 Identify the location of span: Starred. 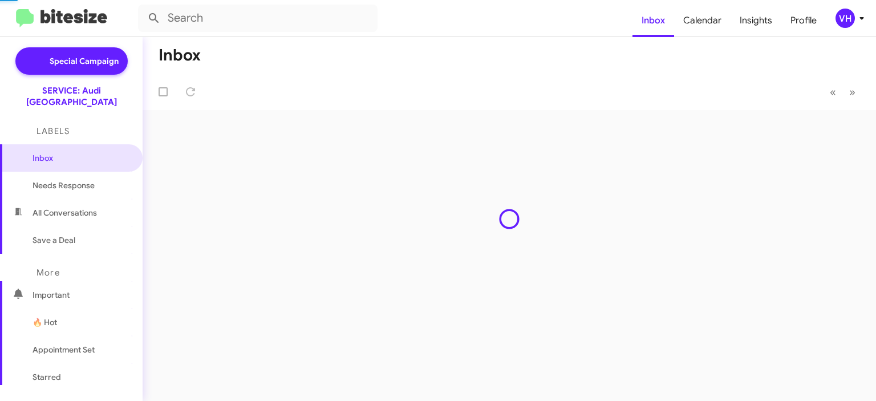
(47, 377).